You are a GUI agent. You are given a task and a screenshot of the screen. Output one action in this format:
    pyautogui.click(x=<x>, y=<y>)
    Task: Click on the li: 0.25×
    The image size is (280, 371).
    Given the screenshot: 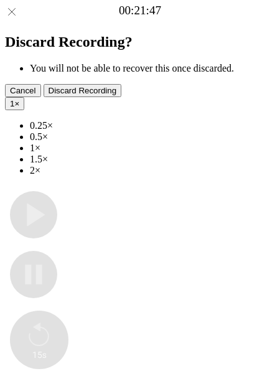 What is the action you would take?
    pyautogui.click(x=153, y=126)
    